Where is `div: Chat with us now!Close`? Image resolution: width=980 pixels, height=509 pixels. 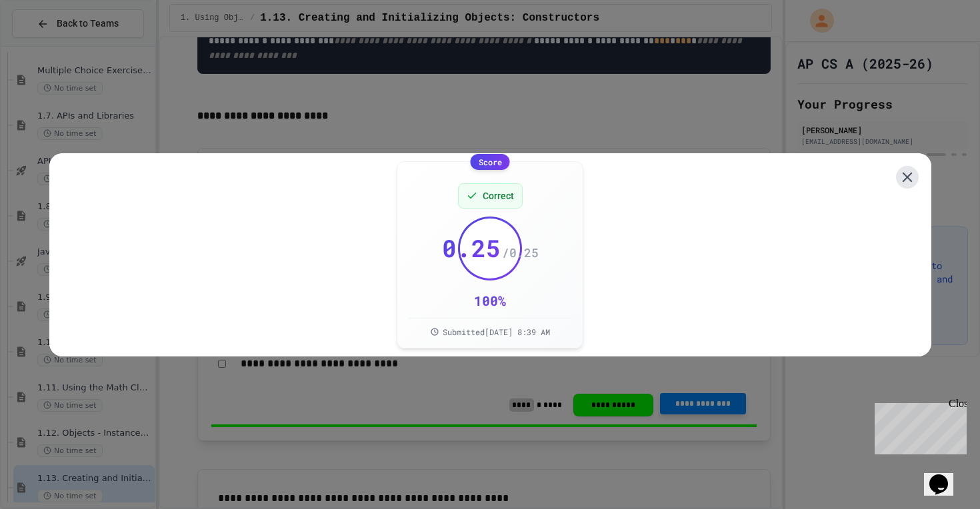
div: Chat with us now!Close is located at coordinates (49, 45).